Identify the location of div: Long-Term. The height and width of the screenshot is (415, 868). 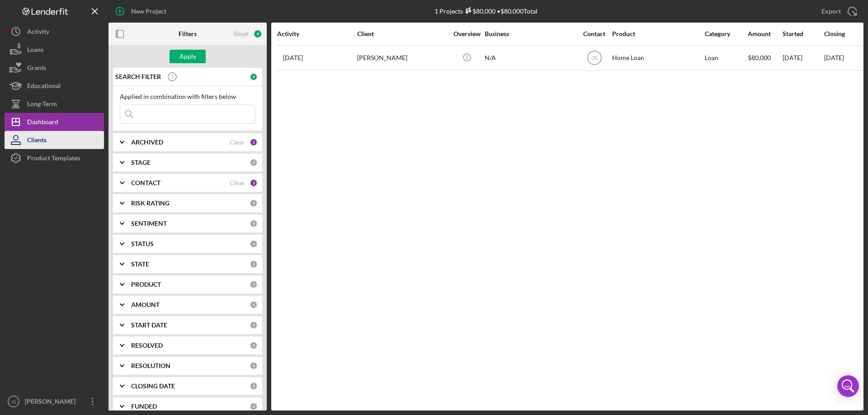
(42, 105).